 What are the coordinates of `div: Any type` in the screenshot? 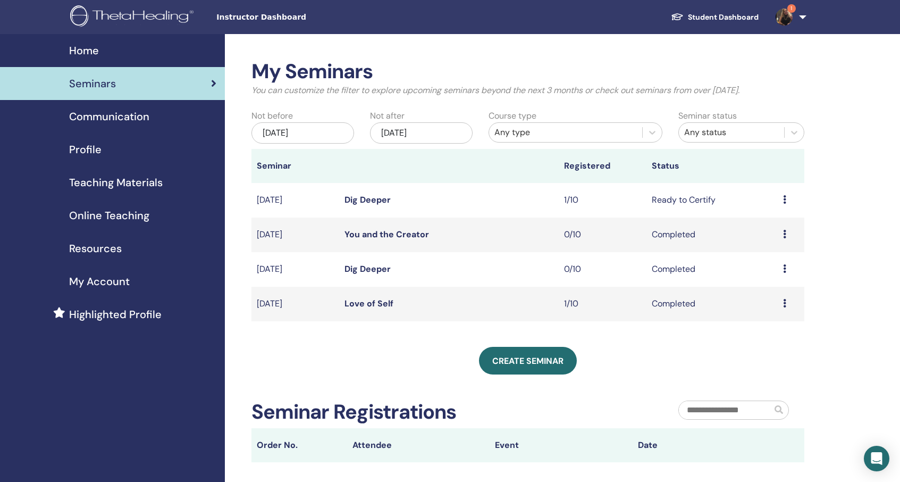 It's located at (566, 132).